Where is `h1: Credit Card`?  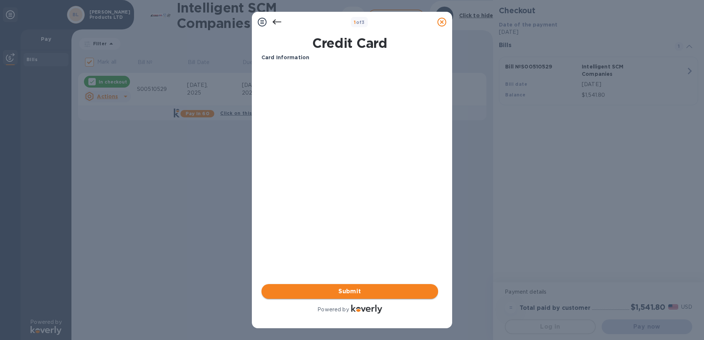 h1: Credit Card is located at coordinates (350, 43).